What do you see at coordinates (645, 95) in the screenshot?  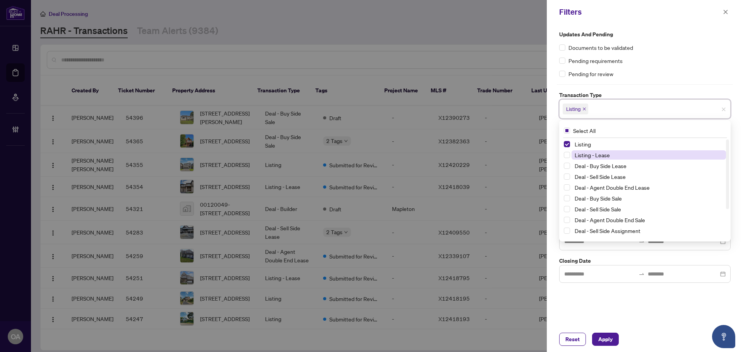 I see `label: Transaction Type` at bounding box center [645, 95].